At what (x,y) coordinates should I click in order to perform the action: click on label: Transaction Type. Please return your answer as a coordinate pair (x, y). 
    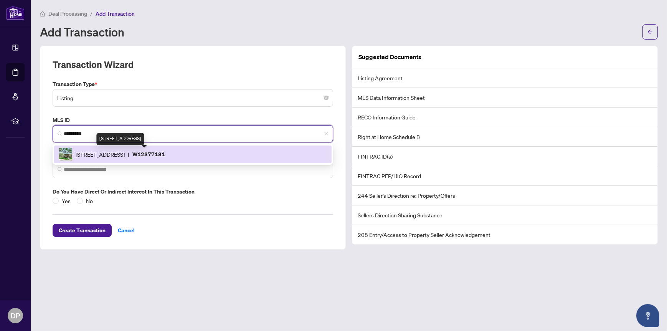
    Looking at the image, I should click on (193, 84).